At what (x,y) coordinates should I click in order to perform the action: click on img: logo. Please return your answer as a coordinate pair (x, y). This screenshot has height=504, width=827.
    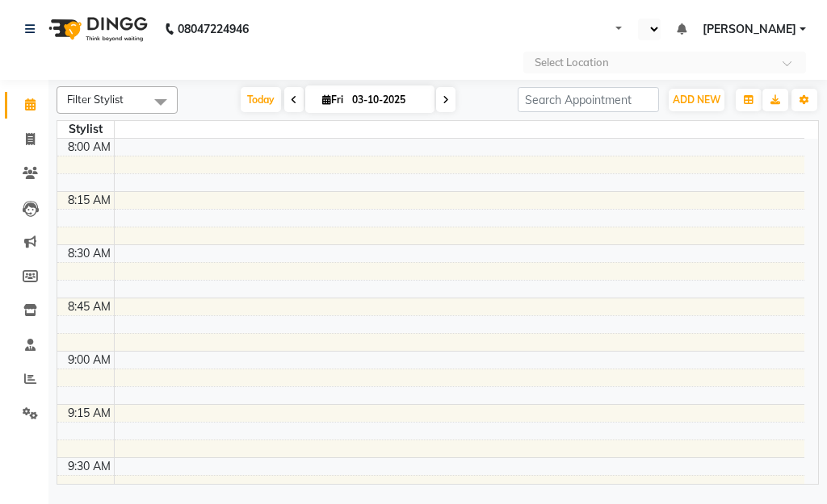
    Looking at the image, I should click on (96, 29).